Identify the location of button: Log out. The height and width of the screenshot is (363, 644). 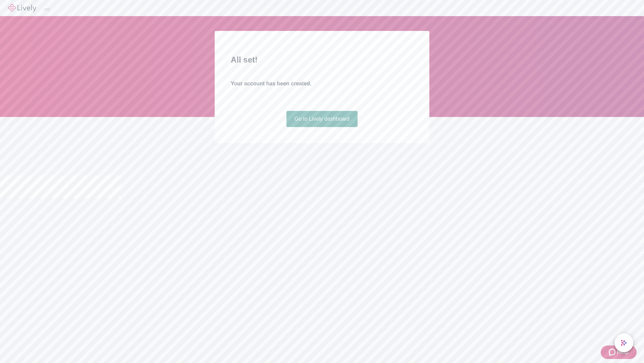
(47, 9).